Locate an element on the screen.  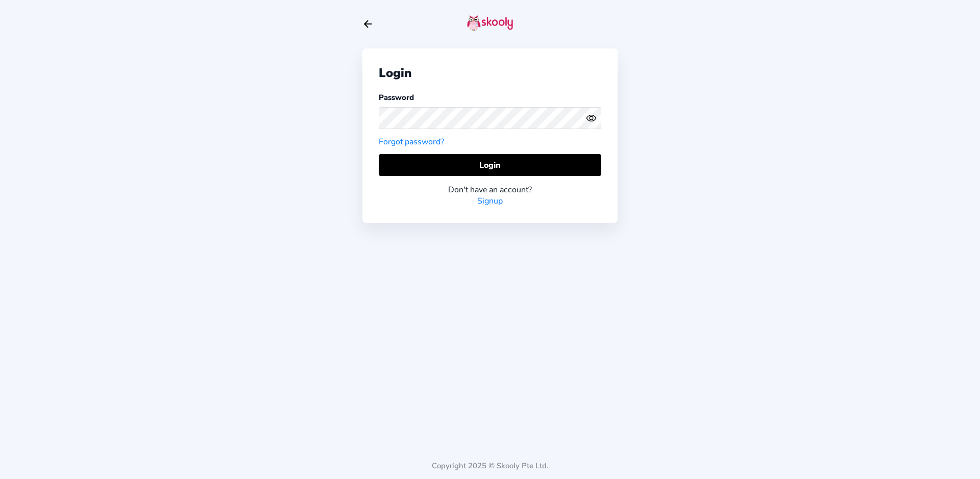
div: Login is located at coordinates (490, 73).